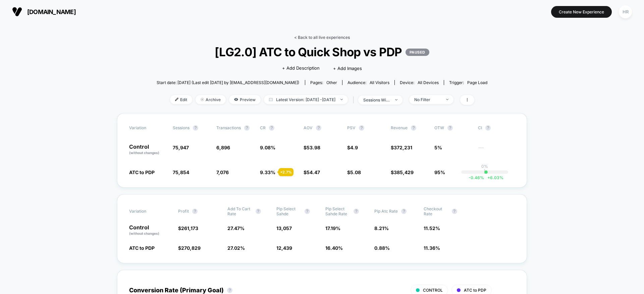 This screenshot has width=644, height=294. Describe the element at coordinates (582, 12) in the screenshot. I see `button: Create New Experience` at that location.